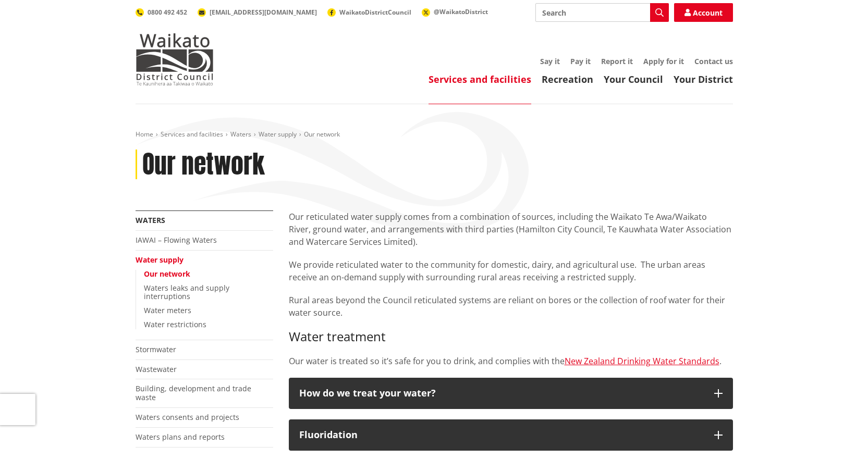 This screenshot has height=459, width=868. I want to click on a: Our network, so click(167, 273).